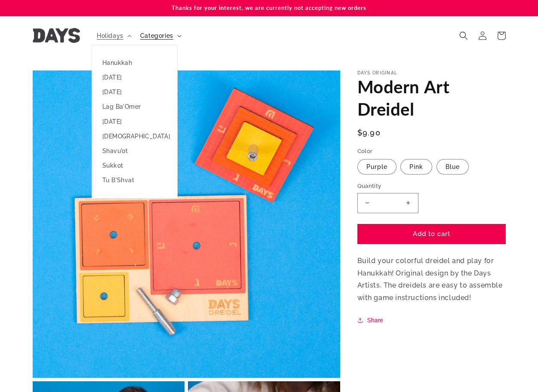 Image resolution: width=538 pixels, height=392 pixels. Describe the element at coordinates (113, 35) in the screenshot. I see `summary: Holidays` at that location.